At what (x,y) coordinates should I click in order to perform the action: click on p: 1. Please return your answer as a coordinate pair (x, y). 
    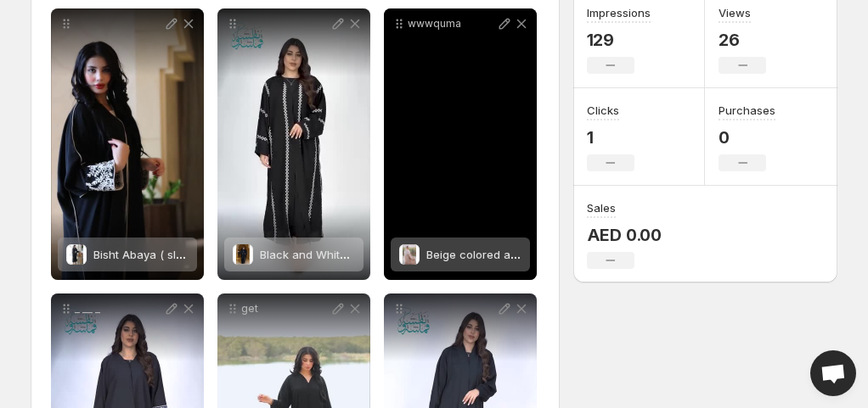
    Looking at the image, I should click on (611, 138).